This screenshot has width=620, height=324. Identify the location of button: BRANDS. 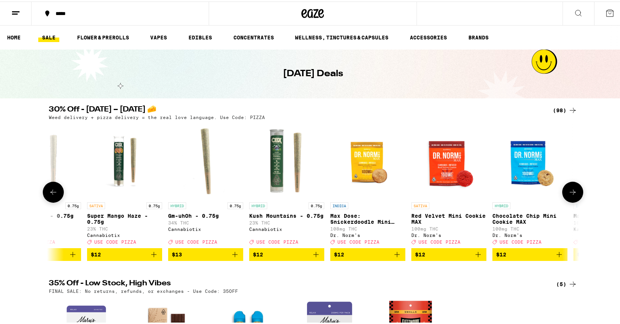
(479, 36).